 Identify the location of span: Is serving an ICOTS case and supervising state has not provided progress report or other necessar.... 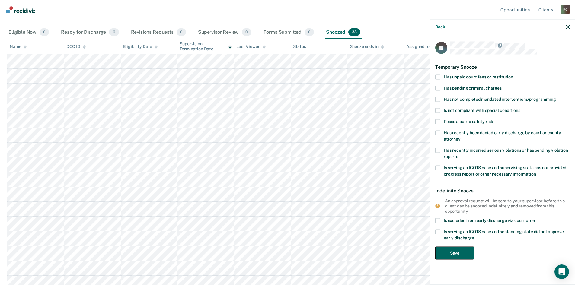
(505, 171).